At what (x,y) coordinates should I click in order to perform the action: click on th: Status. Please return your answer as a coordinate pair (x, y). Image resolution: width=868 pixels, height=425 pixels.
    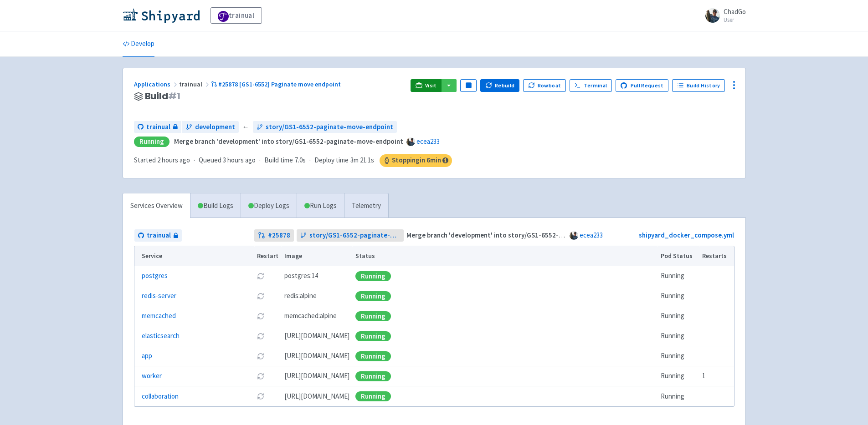
    Looking at the image, I should click on (505, 257).